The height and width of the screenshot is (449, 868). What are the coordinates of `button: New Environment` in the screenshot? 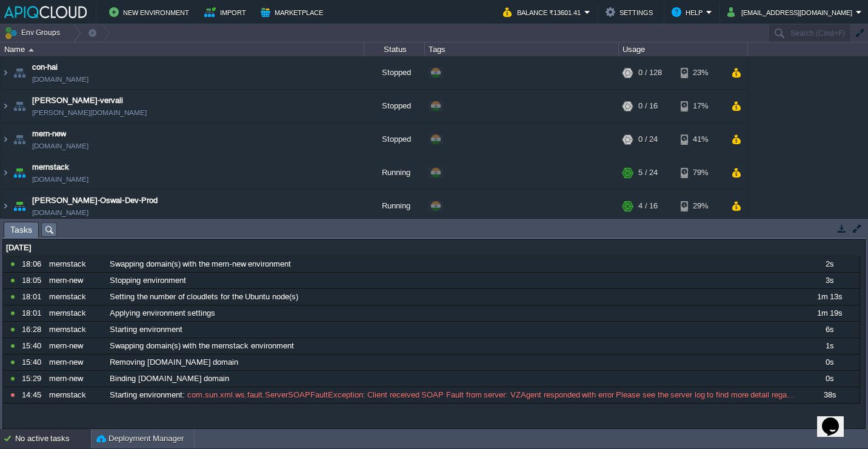 It's located at (151, 12).